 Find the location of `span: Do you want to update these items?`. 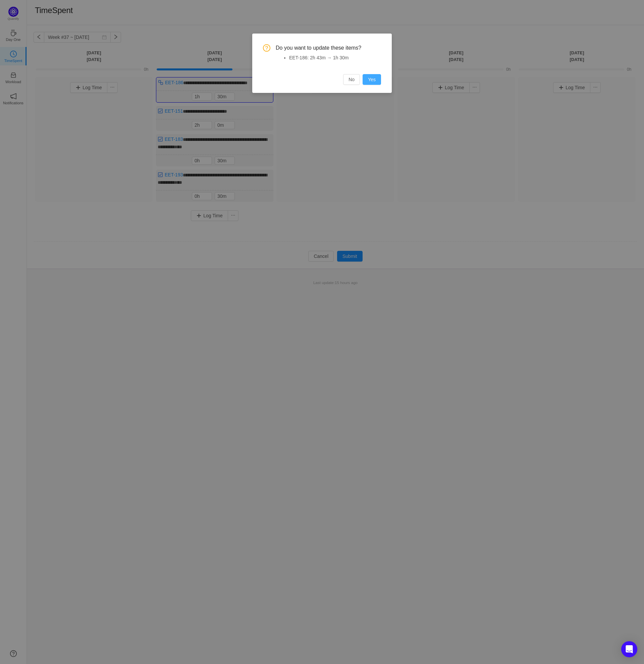

span: Do you want to update these items? is located at coordinates (329, 48).